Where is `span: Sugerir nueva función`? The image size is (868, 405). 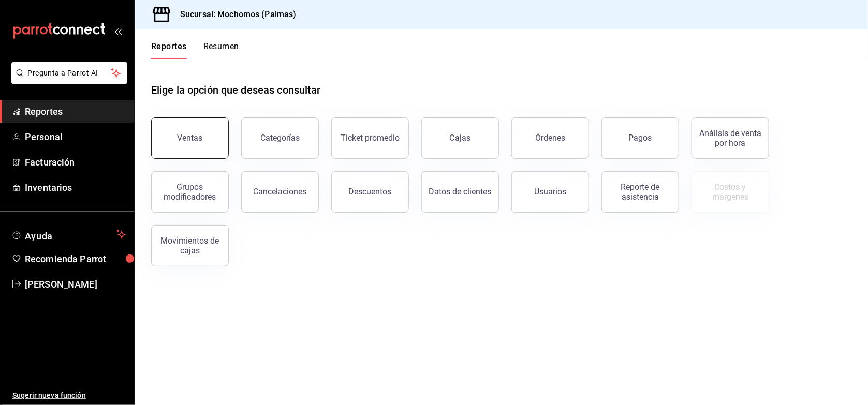
span: Sugerir nueva función is located at coordinates (69, 395).